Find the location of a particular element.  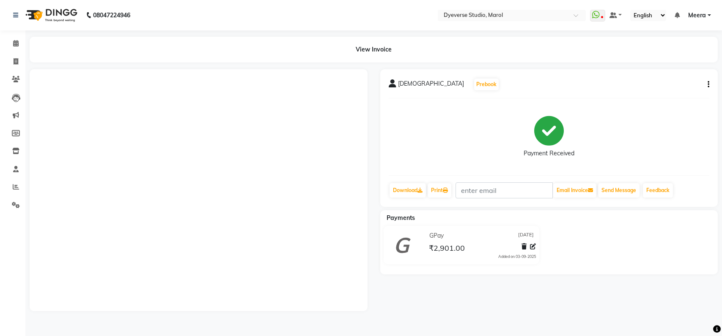

div: Added on 03-09-2025 is located at coordinates (517, 257).